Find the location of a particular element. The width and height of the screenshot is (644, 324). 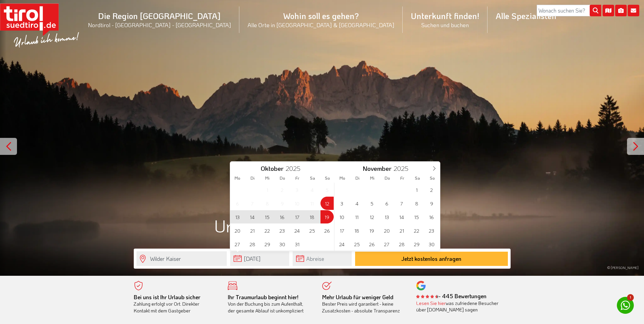

b: - 445 Bewertungen is located at coordinates (451, 296).